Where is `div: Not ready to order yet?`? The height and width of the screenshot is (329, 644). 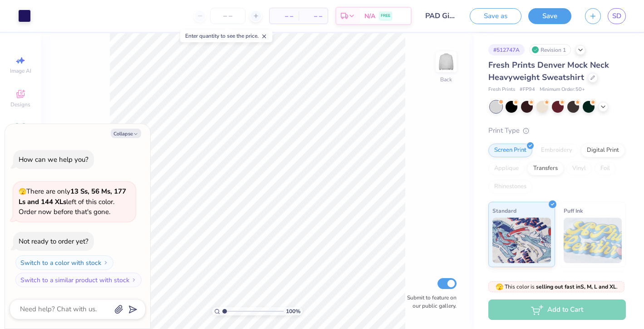 div: Not ready to order yet? is located at coordinates (53, 241).